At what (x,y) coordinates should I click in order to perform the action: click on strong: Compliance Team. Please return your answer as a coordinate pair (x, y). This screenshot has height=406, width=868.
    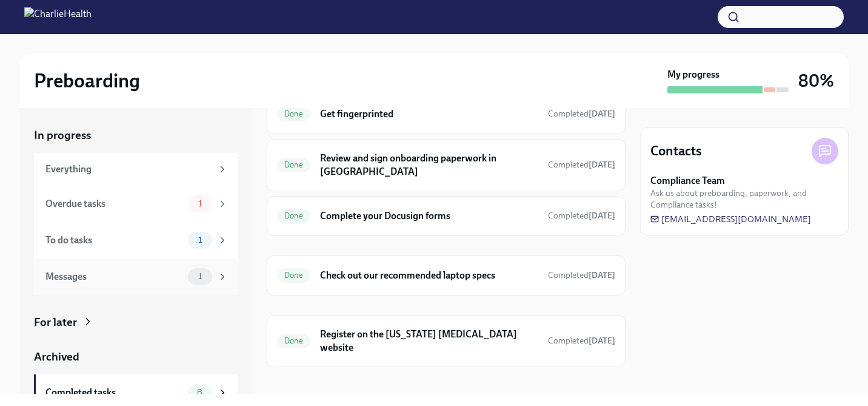
    Looking at the image, I should click on (687, 181).